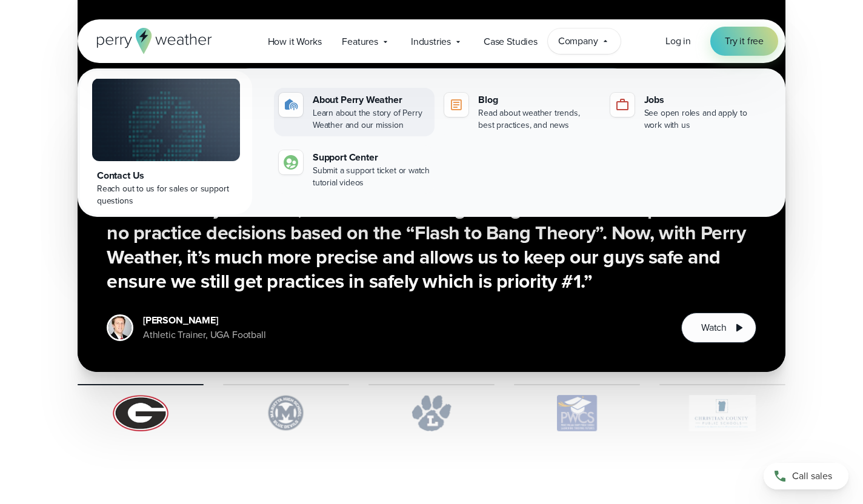 This screenshot has width=863, height=504. What do you see at coordinates (166, 195) in the screenshot?
I see `div: Reach out to us for sales or support questions` at bounding box center [166, 195].